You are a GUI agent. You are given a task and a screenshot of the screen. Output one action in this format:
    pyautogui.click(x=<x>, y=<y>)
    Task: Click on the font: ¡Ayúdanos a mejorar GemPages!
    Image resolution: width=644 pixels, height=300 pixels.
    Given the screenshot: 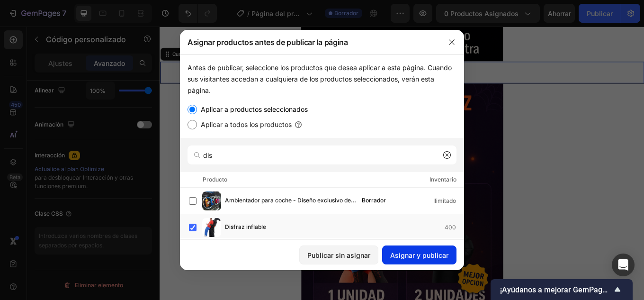 What is the action you would take?
    pyautogui.click(x=556, y=290)
    